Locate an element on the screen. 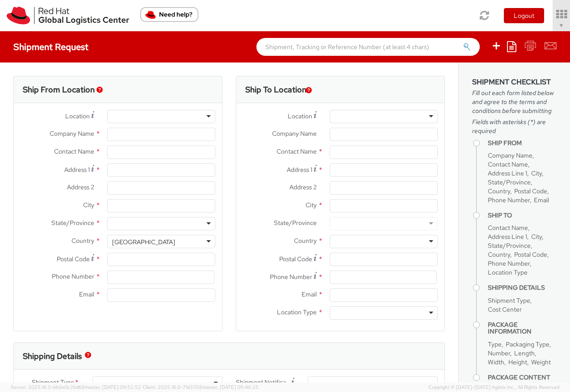 This screenshot has height=392, width=570. h4: Package Content is located at coordinates (522, 377).